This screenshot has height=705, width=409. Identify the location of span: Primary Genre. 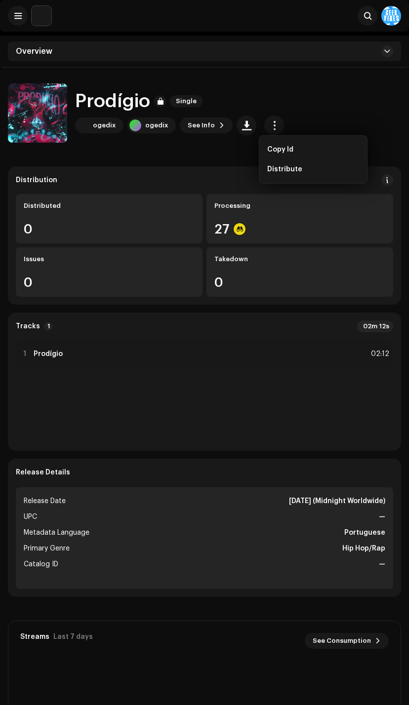
(46, 549).